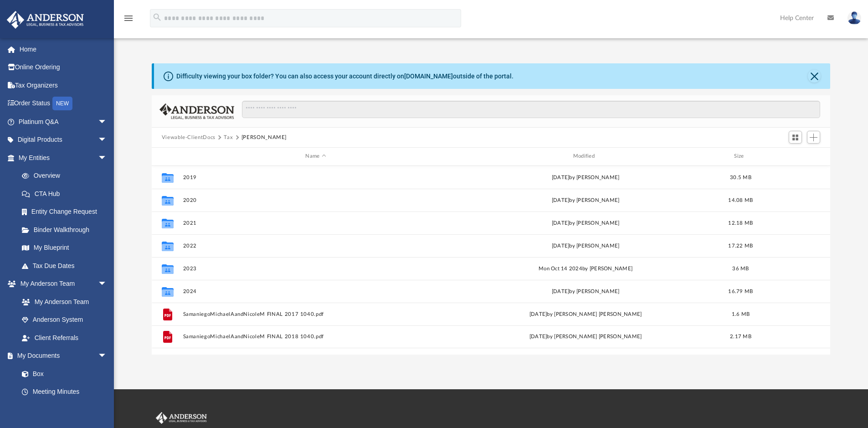 The image size is (868, 428). I want to click on a: Tax Due Dates, so click(67, 266).